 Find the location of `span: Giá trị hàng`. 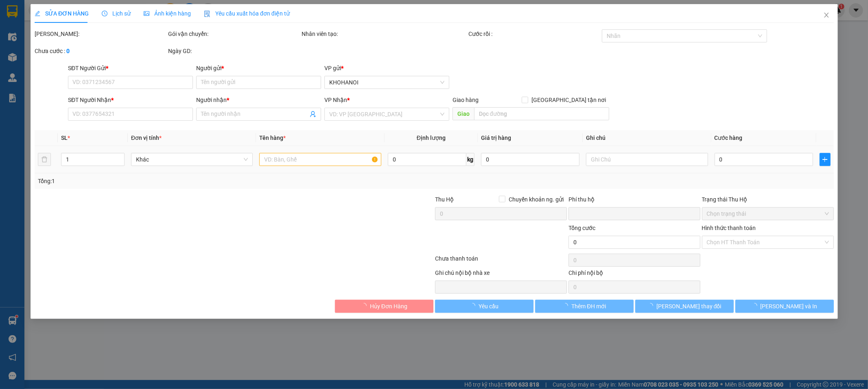

span: Giá trị hàng is located at coordinates (496, 138).